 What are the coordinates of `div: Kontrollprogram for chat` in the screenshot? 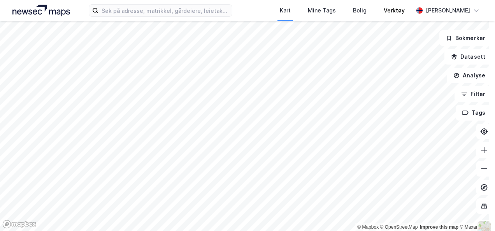 It's located at (476, 213).